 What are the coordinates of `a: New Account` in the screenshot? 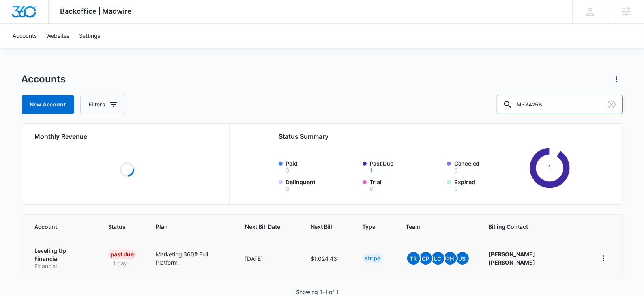 It's located at (48, 104).